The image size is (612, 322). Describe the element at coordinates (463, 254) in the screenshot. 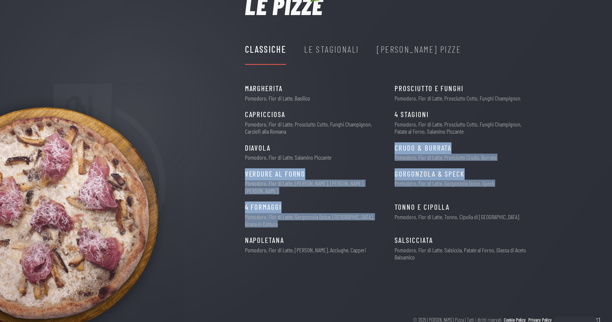

I see `p: Pomodoro, Fior di Latte, Salsiccia, Patate al Forno, Glassa di Aceto Balsamico` at that location.